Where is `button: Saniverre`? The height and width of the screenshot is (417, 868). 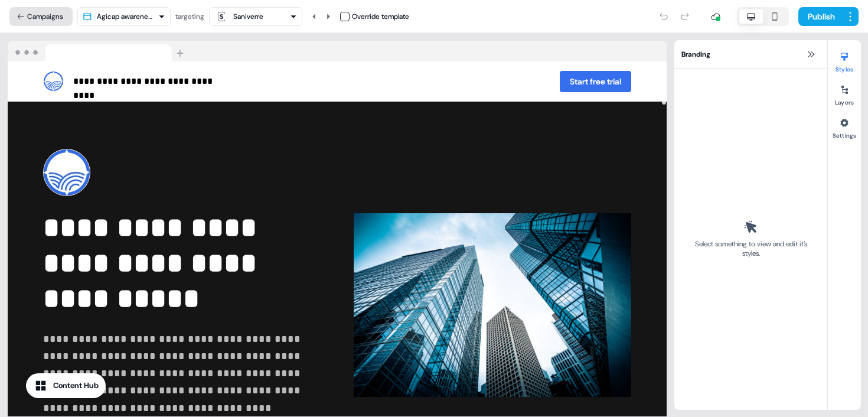
button: Saniverre is located at coordinates (255, 17).